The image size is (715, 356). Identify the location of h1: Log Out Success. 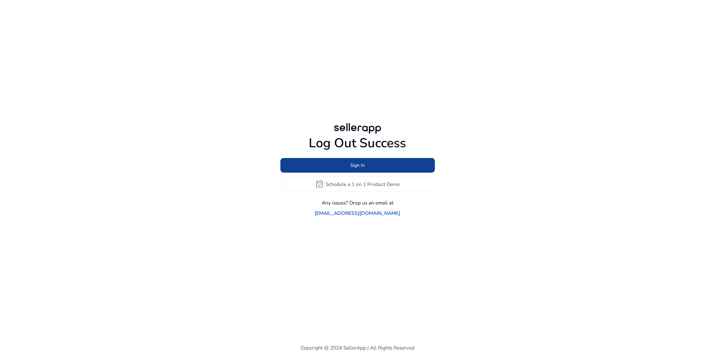
(358, 144).